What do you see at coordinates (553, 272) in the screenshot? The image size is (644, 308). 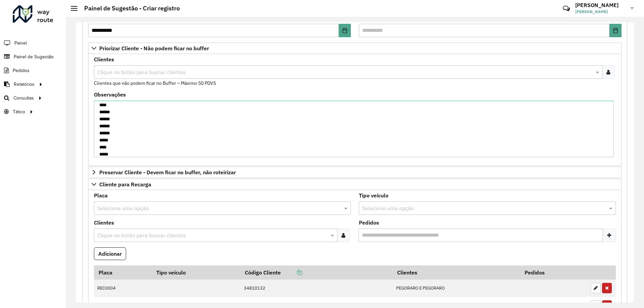 I see `th: Pedidos` at bounding box center [553, 272].